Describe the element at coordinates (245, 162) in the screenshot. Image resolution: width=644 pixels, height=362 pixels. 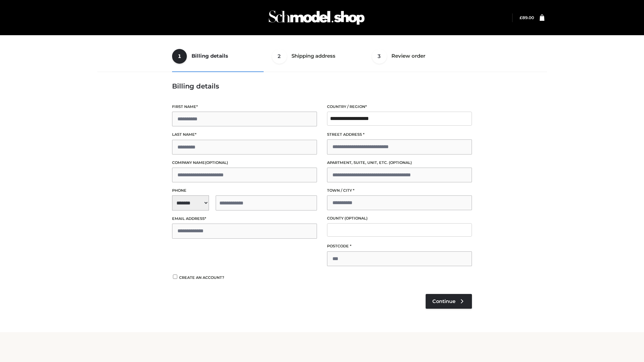
I see `label: Company name` at that location.